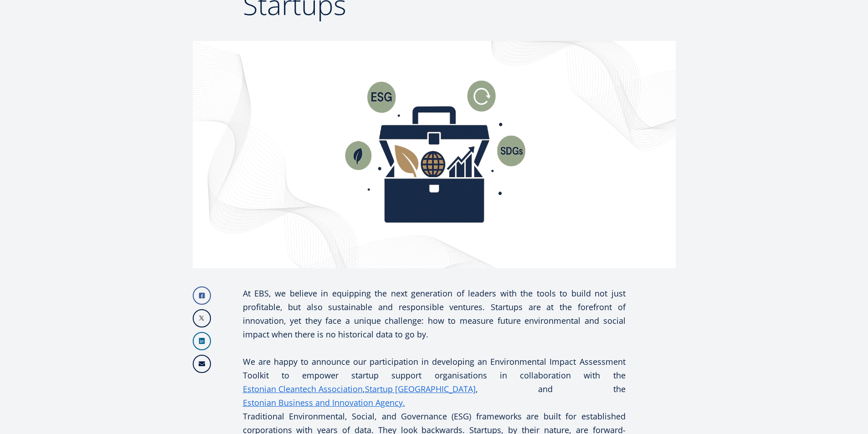 This screenshot has width=868, height=434. Describe the element at coordinates (202, 341) in the screenshot. I see `a: Linkedin` at that location.